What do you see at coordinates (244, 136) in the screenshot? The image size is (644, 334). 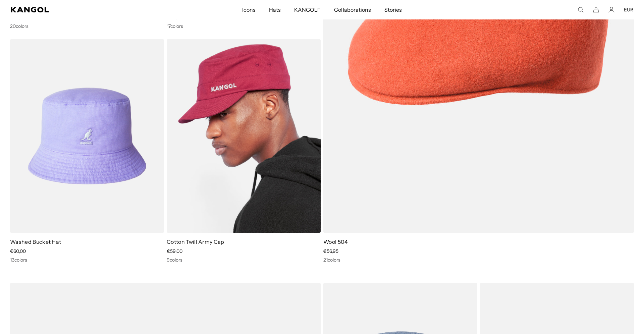 I see `img: Cotton Twill Army Cap` at bounding box center [244, 136].